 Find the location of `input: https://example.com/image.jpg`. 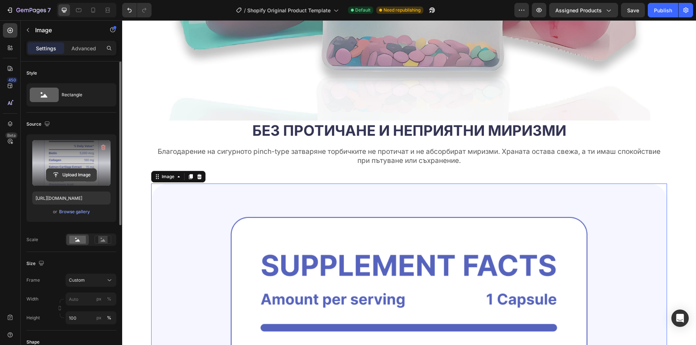

input: https://example.com/image.jpg is located at coordinates (71, 198).